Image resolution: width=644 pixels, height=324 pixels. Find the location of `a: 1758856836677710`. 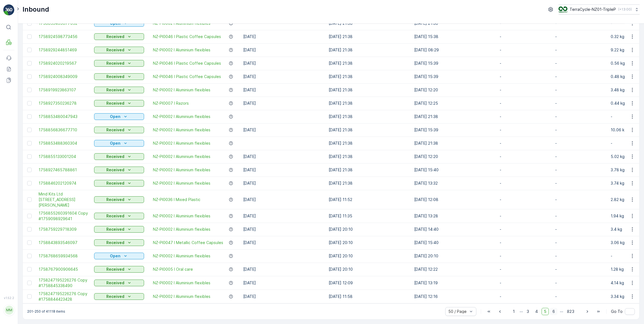

a: 1758856836677710 is located at coordinates (63, 130).